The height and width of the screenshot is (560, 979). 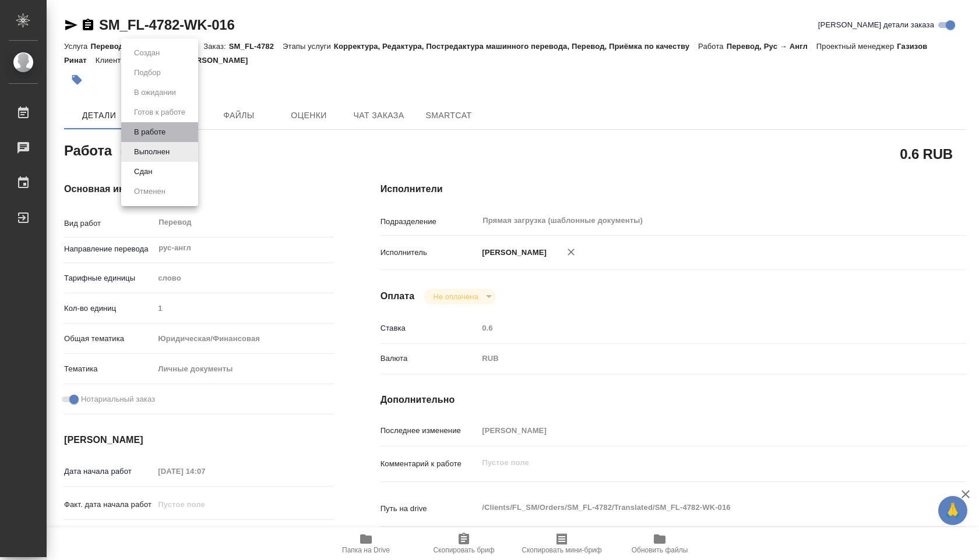 What do you see at coordinates (152, 152) in the screenshot?
I see `button: Выполнен` at bounding box center [152, 152].